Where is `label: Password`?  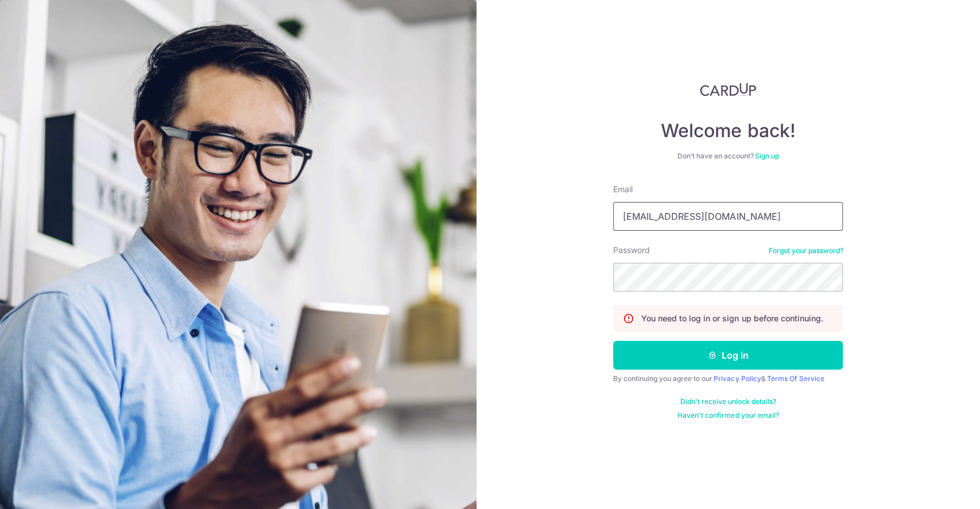
label: Password is located at coordinates (631, 250).